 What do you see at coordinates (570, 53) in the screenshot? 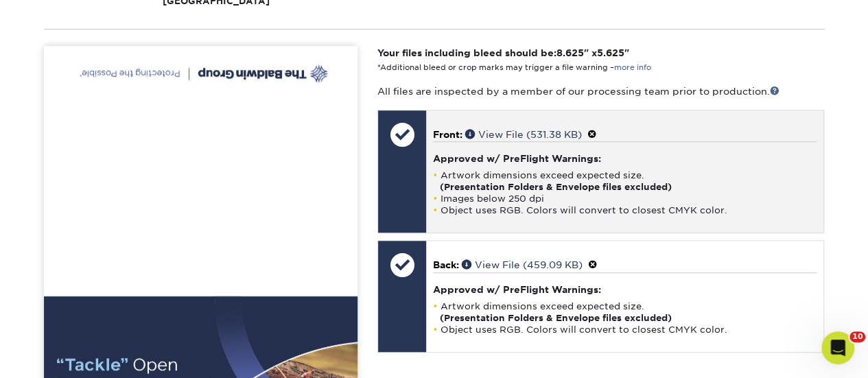
I see `span: 8.625` at bounding box center [570, 53].